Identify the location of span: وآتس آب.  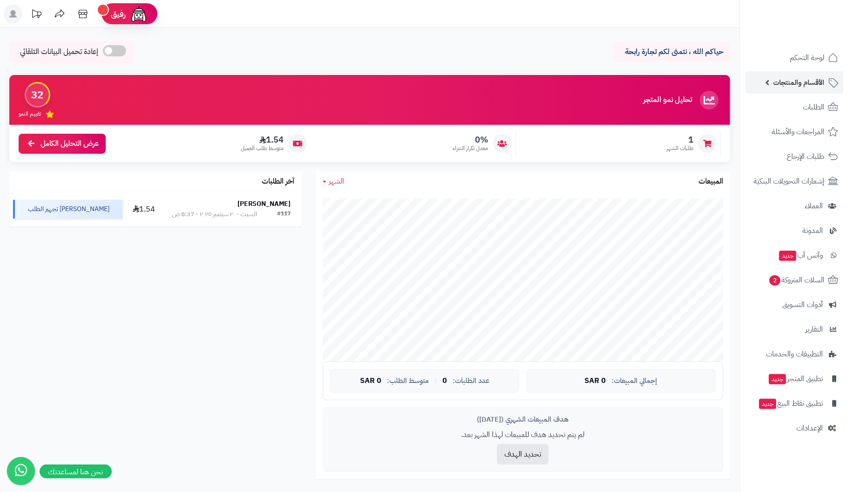
(800, 255).